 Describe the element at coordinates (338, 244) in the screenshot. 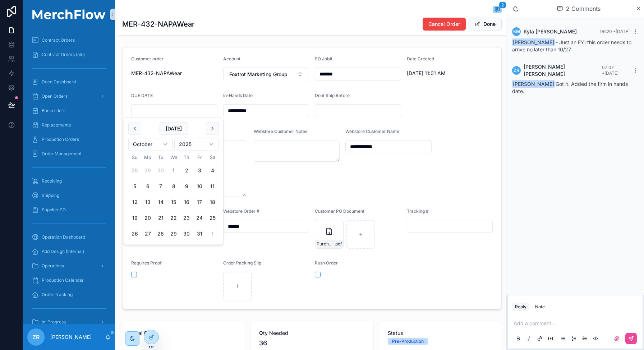

I see `span: .pdf` at that location.